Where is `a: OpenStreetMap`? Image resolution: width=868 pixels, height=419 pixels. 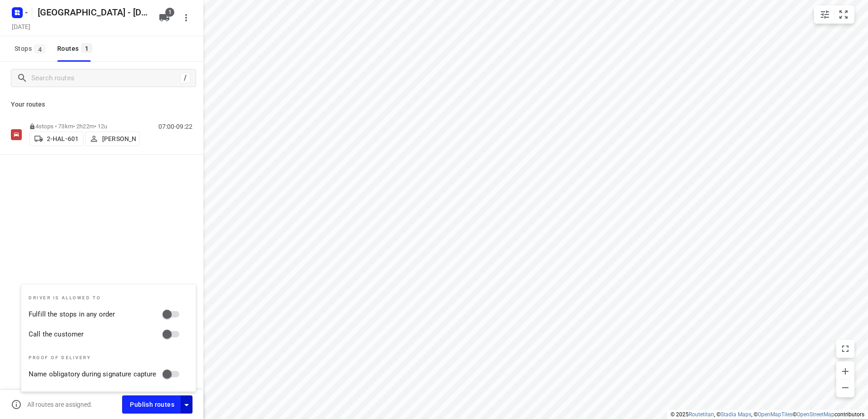 a: OpenStreetMap is located at coordinates (815, 414).